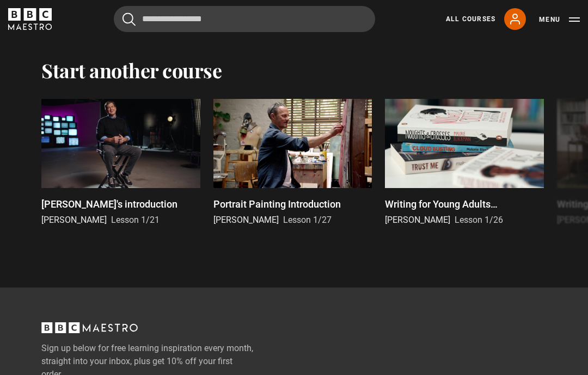 Image resolution: width=588 pixels, height=375 pixels. What do you see at coordinates (30, 19) in the screenshot?
I see `a: BBC Maestro` at bounding box center [30, 19].